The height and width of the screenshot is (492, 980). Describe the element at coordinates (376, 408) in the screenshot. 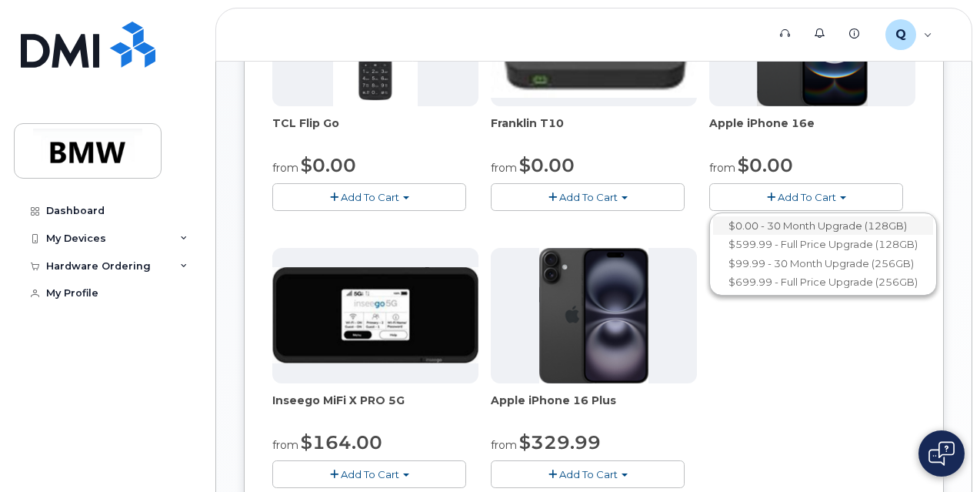

I see `div: Inseego MiFi X PRO 5G` at that location.